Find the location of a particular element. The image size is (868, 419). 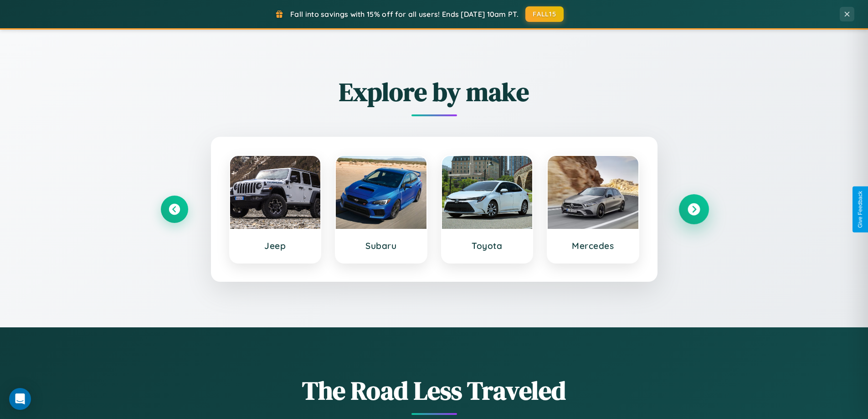

h1: The Road Less Traveled is located at coordinates (434, 390).